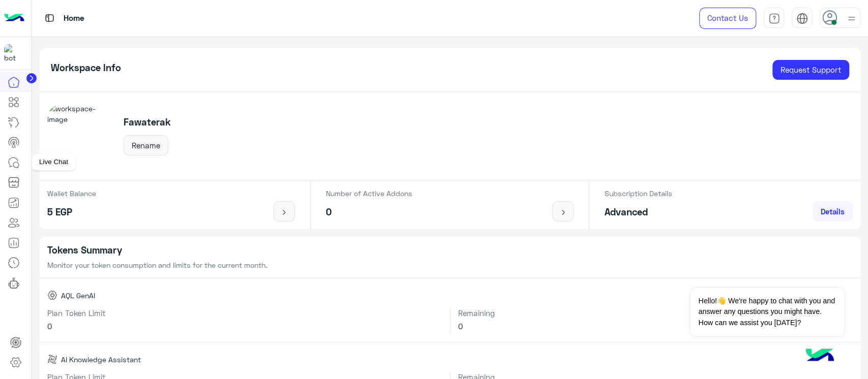  I want to click on a: Details, so click(833, 211).